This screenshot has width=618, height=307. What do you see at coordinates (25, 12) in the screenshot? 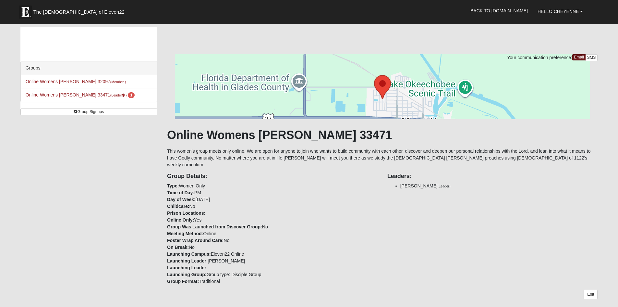
I see `img: Eleven22 logo` at bounding box center [25, 12].